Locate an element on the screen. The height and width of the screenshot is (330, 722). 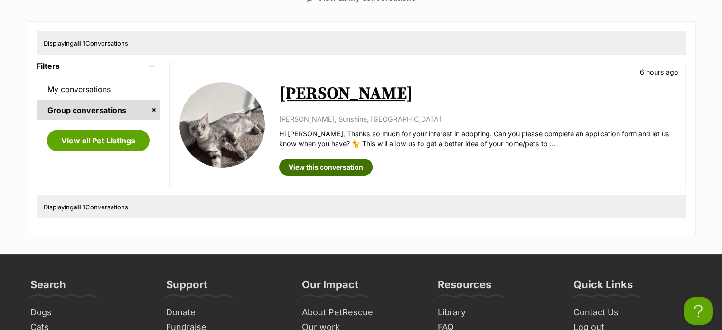
a: Group conversations is located at coordinates (98, 110).